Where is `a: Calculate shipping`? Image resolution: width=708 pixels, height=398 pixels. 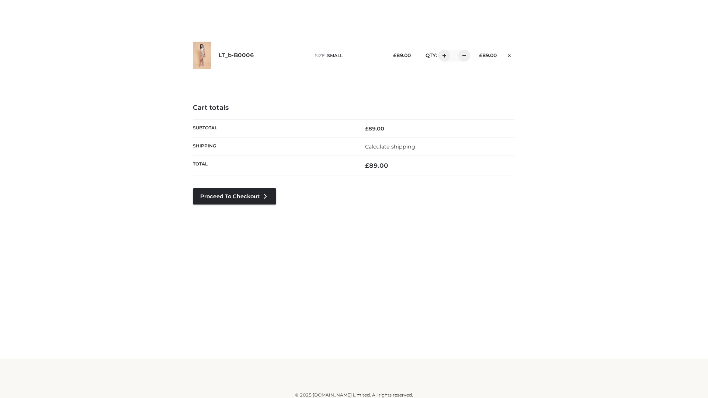
a: Calculate shipping is located at coordinates (390, 147).